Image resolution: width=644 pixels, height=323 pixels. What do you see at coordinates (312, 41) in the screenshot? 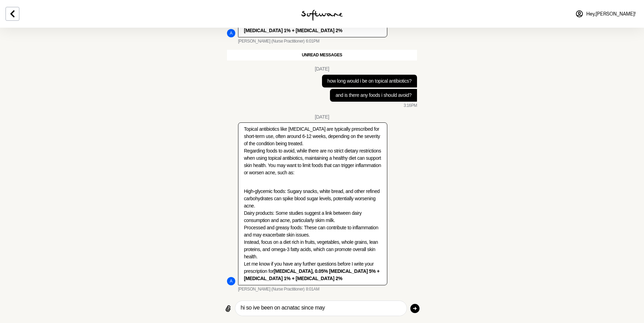
I see `time: 2025-04-26T08:01:53.717Z` at bounding box center [312, 41].